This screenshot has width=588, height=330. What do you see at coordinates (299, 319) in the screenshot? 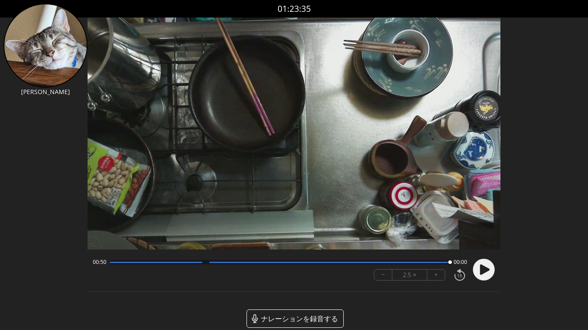
I see `font: ナレーションを録音する` at bounding box center [299, 319].